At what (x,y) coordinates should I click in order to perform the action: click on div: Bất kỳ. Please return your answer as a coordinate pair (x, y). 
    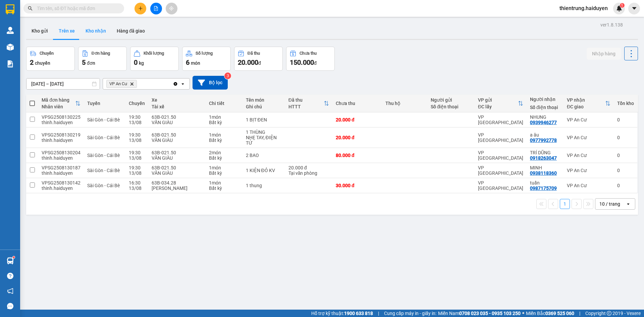
    Looking at the image, I should click on (224, 188).